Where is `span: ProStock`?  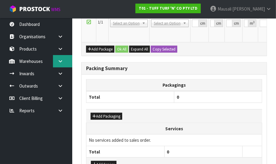 span: ProStock is located at coordinates (35, 9).